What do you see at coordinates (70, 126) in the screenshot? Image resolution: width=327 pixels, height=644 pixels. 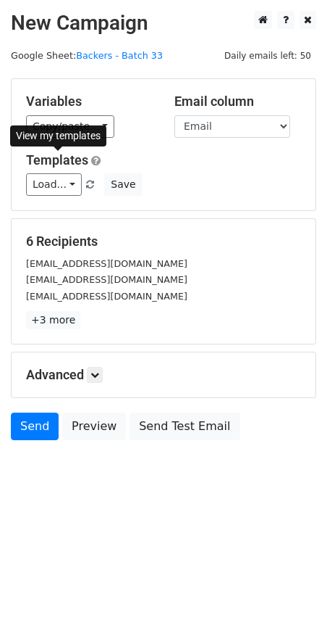 I see `a: Copy/paste...` at bounding box center [70, 126].